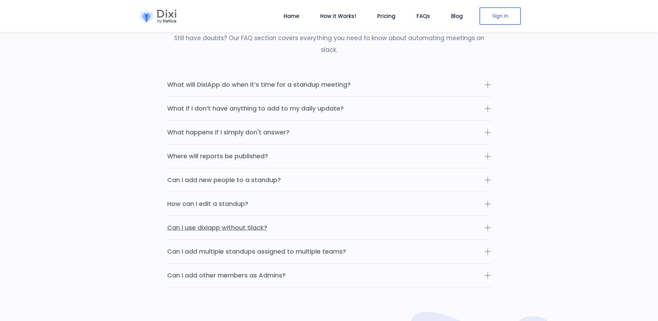  I want to click on button: What happens if I simply don't answer?, so click(329, 132).